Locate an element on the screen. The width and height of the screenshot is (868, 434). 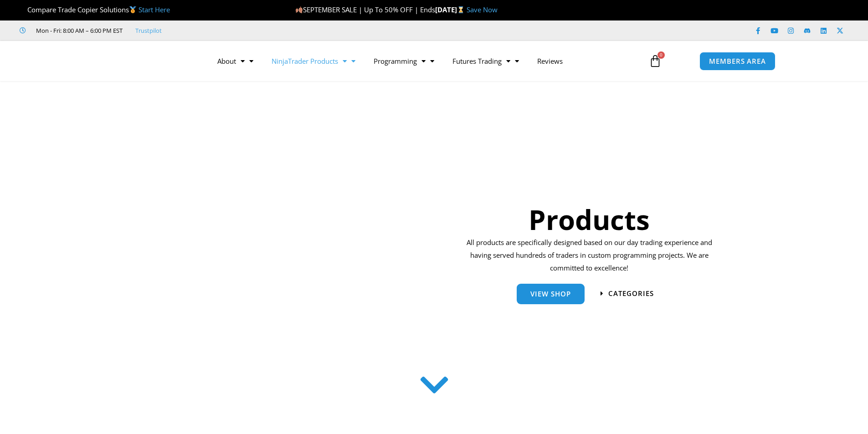
nav: Menu is located at coordinates (423, 61).